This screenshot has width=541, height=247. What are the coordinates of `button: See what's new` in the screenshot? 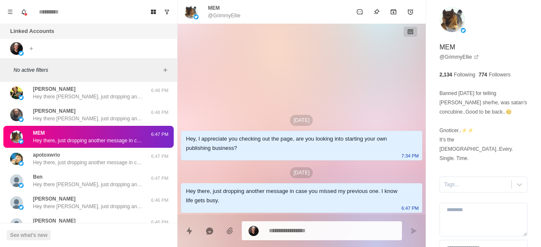 It's located at (29, 235).